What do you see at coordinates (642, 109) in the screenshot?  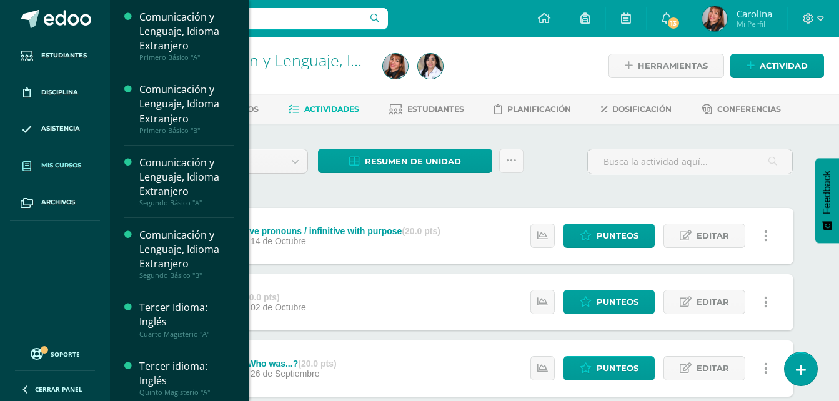 I see `span: Dosificación` at bounding box center [642, 109].